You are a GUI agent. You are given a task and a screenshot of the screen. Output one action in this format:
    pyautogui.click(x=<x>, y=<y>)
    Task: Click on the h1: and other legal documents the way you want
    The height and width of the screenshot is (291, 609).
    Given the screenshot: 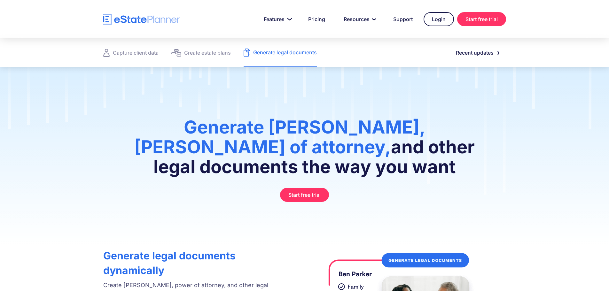 What is the action you would take?
    pyautogui.click(x=304, y=150)
    